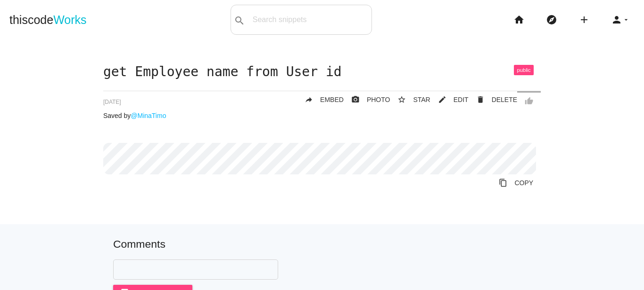 This screenshot has width=644, height=290. I want to click on a: Copy to Clipboard, so click(516, 183).